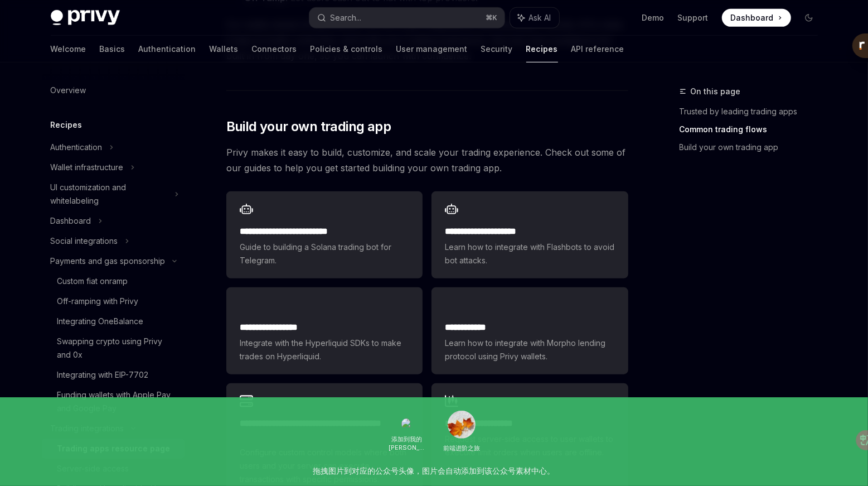  What do you see at coordinates (98, 301) in the screenshot?
I see `div: Off-ramping with Privy` at bounding box center [98, 301].